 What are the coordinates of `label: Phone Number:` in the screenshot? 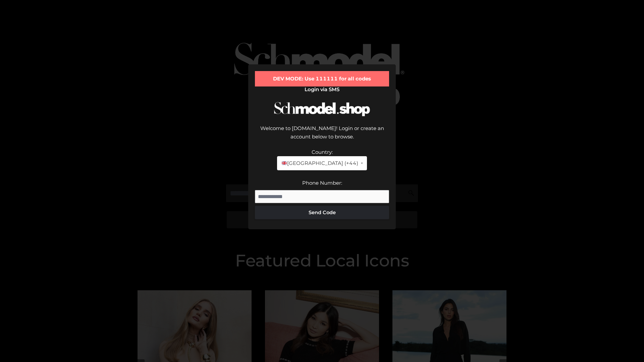 It's located at (322, 183).